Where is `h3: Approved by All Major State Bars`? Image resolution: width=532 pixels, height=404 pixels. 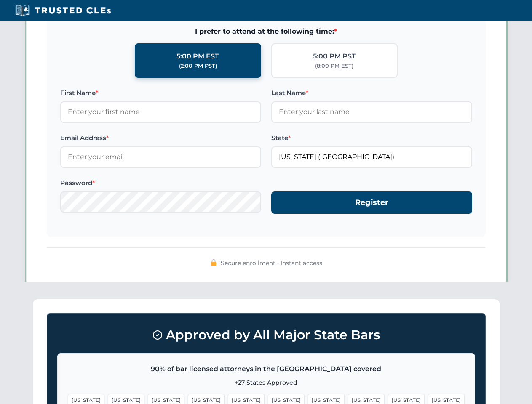 h3: Approved by All Major State Bars is located at coordinates (266, 335).